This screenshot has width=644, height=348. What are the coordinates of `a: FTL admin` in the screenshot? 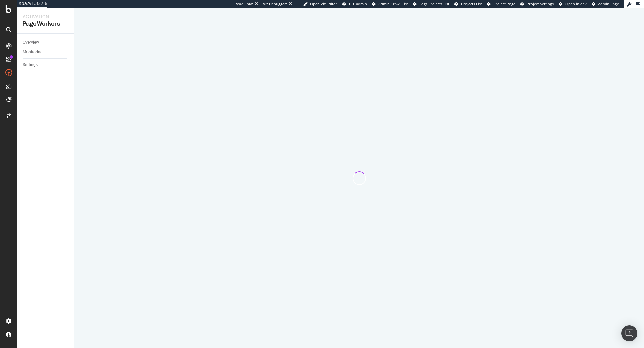 It's located at (355, 4).